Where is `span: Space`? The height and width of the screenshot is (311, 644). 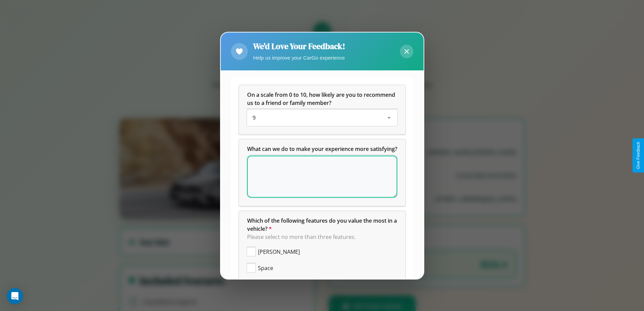
span: Space is located at coordinates (265, 268).